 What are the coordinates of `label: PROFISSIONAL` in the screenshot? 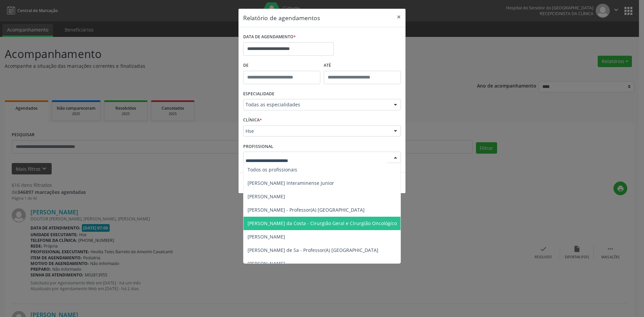 It's located at (258, 146).